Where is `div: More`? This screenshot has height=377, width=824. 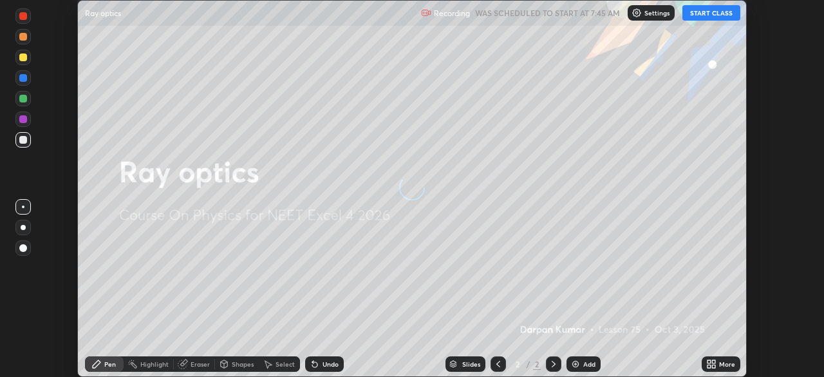 div: More is located at coordinates (727, 364).